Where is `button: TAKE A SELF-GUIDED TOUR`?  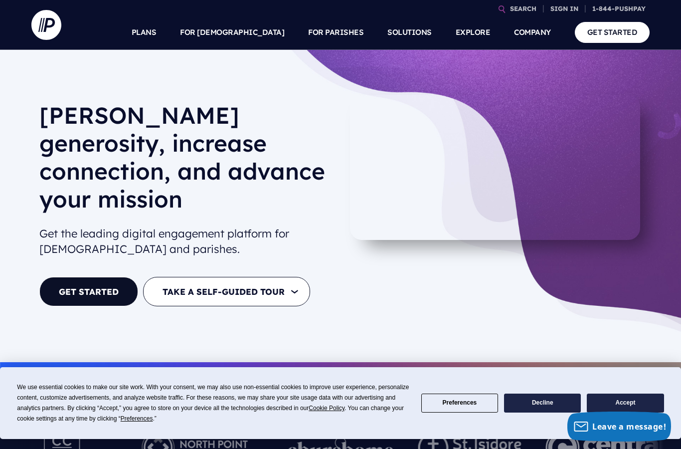
button: TAKE A SELF-GUIDED TOUR is located at coordinates (226, 291).